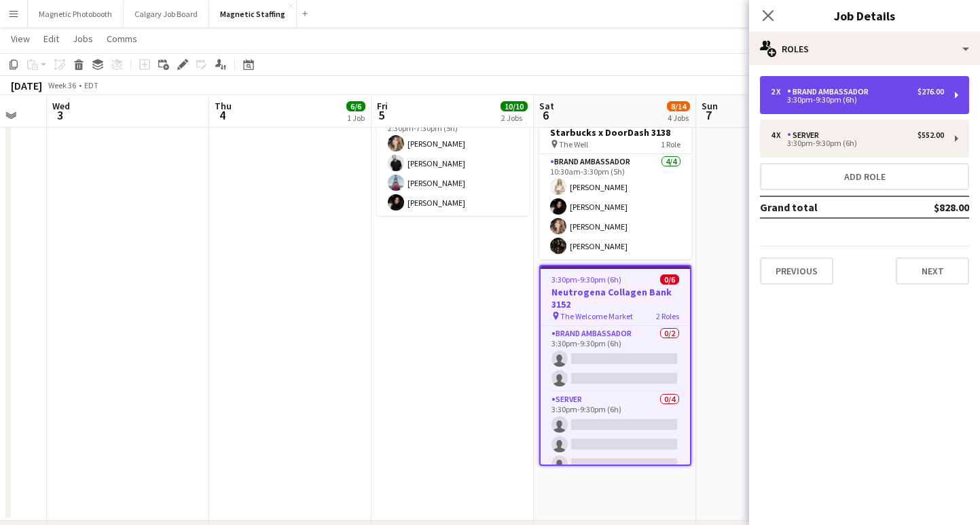 The width and height of the screenshot is (980, 525). What do you see at coordinates (587, 279) in the screenshot?
I see `span: 3:30pm-9:30pm (6h)` at bounding box center [587, 279].